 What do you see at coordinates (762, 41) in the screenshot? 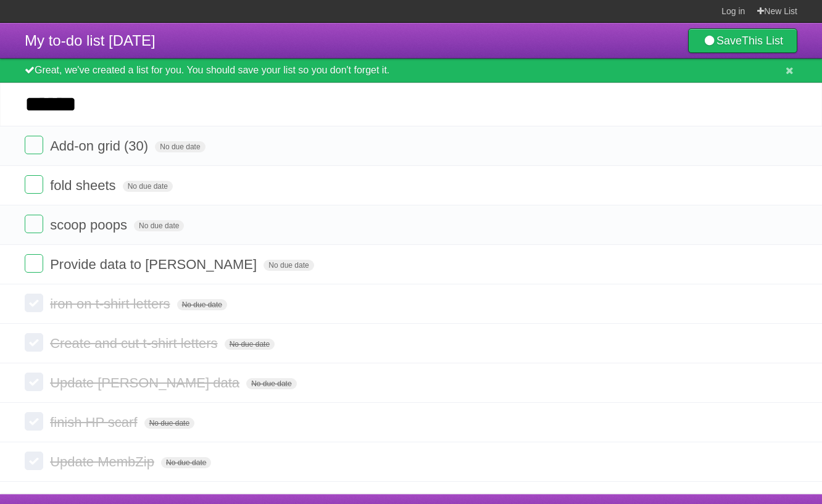
I see `b: This List` at bounding box center [762, 41].